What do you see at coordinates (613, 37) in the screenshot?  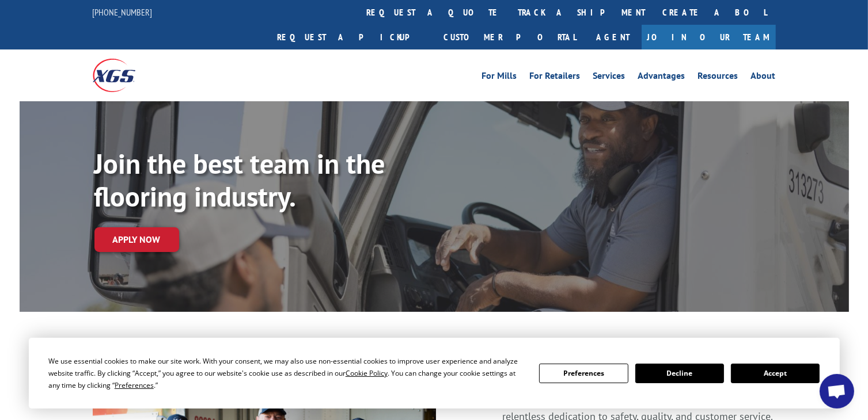 I see `a: Agent` at bounding box center [613, 37].